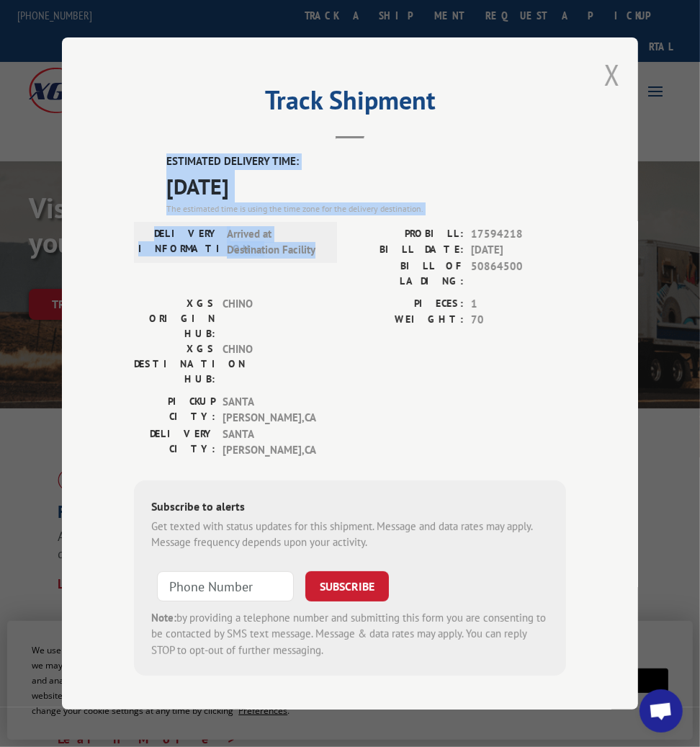 The width and height of the screenshot is (700, 747). Describe the element at coordinates (350, 507) in the screenshot. I see `div: Subscribe to alerts` at that location.